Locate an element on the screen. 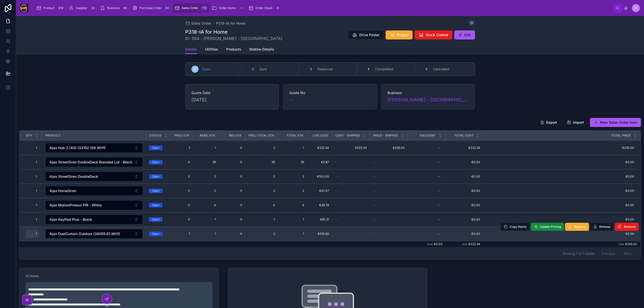 This screenshot has height=308, width=644. a: 4 is located at coordinates (262, 205).